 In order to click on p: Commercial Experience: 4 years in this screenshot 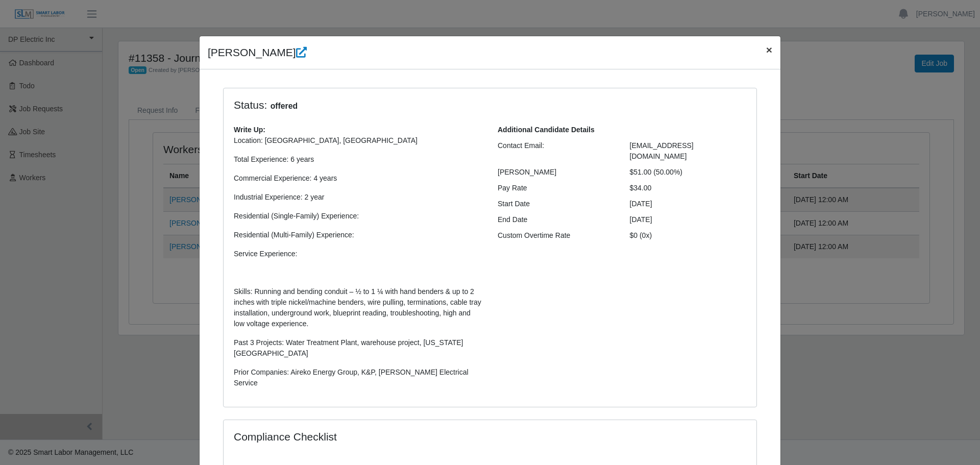, I will do `click(358, 178)`.